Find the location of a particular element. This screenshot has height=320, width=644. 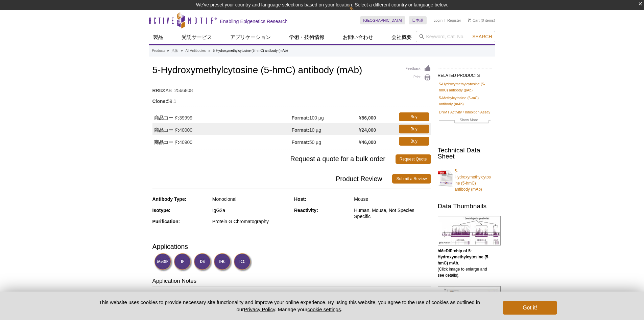

h3: Applications is located at coordinates (292, 246).